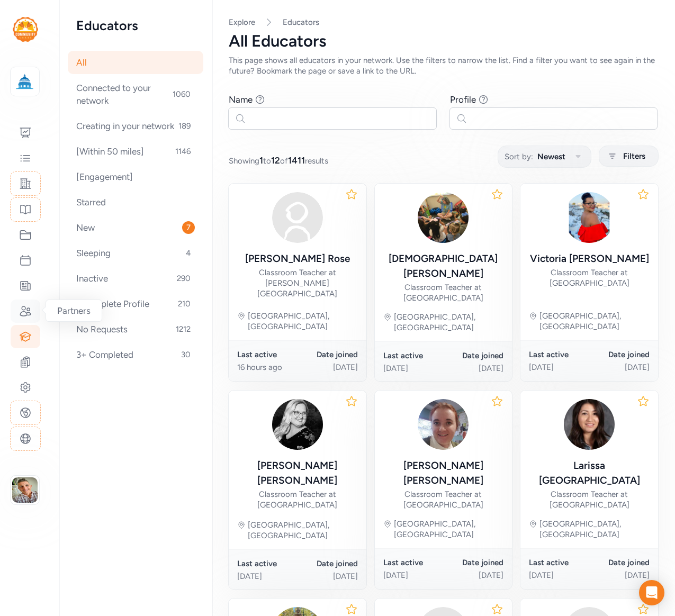 The width and height of the screenshot is (675, 616). What do you see at coordinates (136, 177) in the screenshot?
I see `div: [Engagement]` at bounding box center [136, 177].